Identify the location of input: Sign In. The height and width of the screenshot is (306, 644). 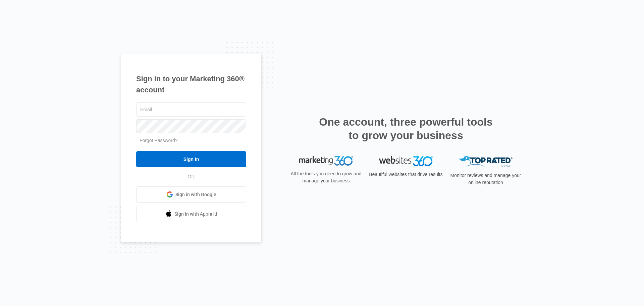
(191, 159).